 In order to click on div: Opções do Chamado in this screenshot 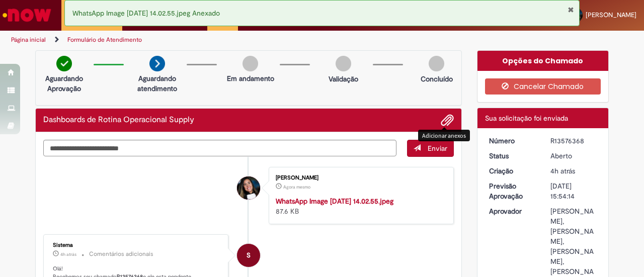, I will do `click(543, 61)`.